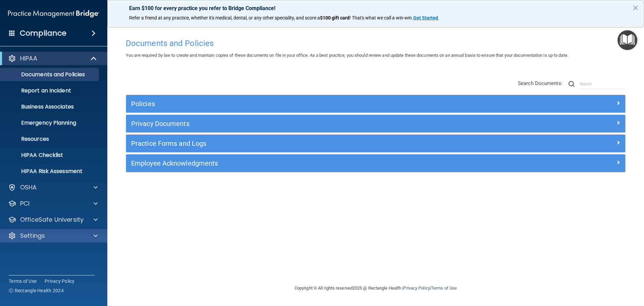  I want to click on span: Ⓒ Rectangle Health 2024, so click(36, 291).